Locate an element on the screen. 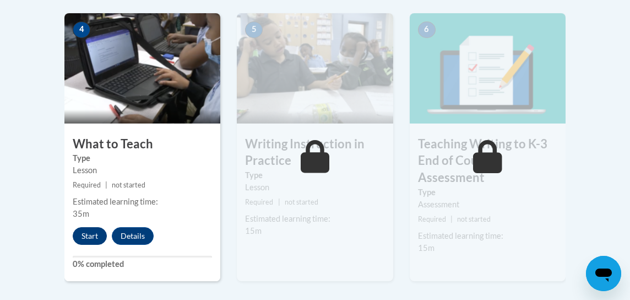 The width and height of the screenshot is (630, 300). h3: What to Teach is located at coordinates (142, 144).